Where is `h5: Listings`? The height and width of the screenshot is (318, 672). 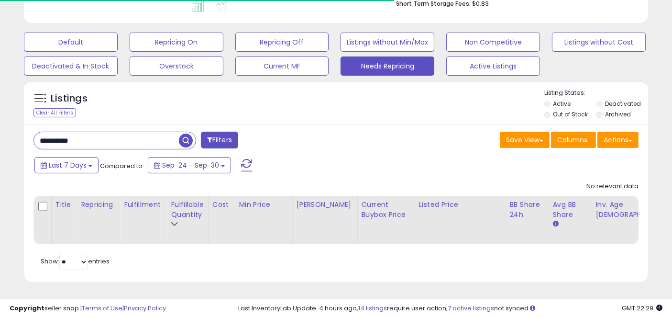 h5: Listings is located at coordinates (69, 99).